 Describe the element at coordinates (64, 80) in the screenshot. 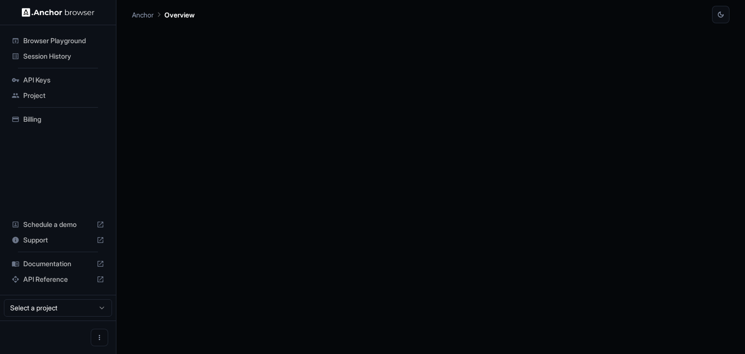

I see `span: API Keys` at that location.